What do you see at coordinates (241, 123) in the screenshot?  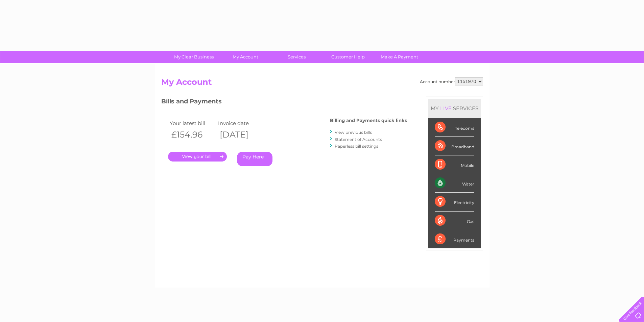 I see `td: Invoice date` at bounding box center [241, 123].